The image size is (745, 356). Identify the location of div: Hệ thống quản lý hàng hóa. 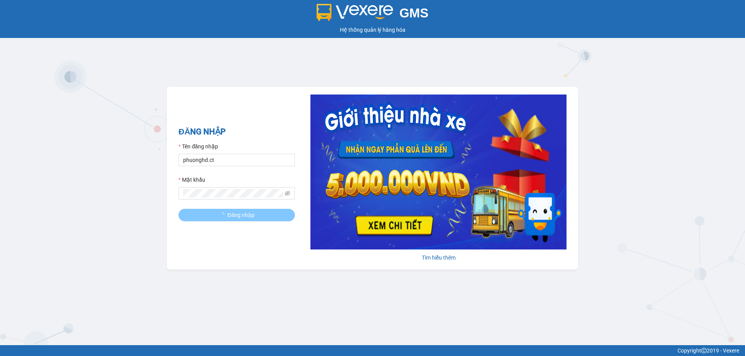
(372, 30).